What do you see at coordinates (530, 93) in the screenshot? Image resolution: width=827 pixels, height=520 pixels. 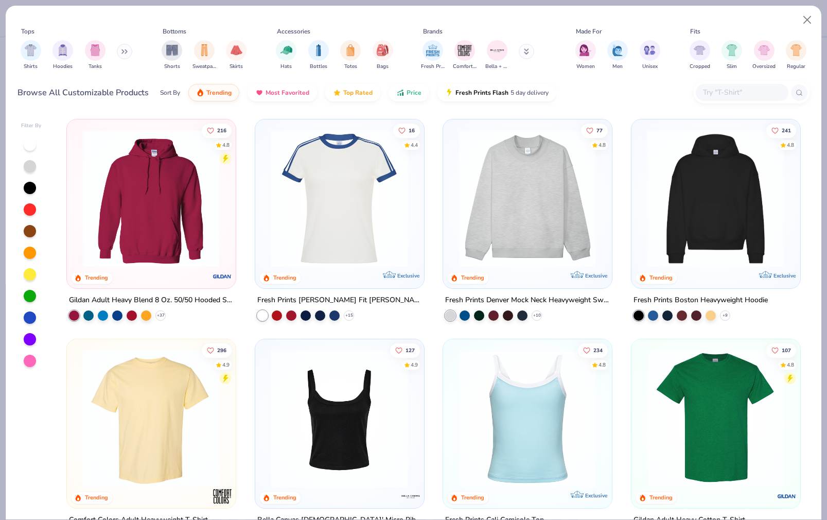 I see `span: 5 day delivery` at bounding box center [530, 93].